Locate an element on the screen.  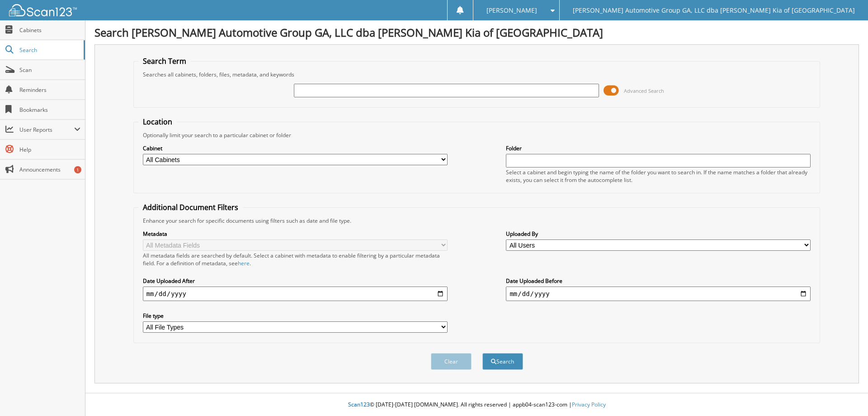
div: Select a cabinet and begin typing the name of the folder you want to search in. If the name match... is located at coordinates (659, 176).